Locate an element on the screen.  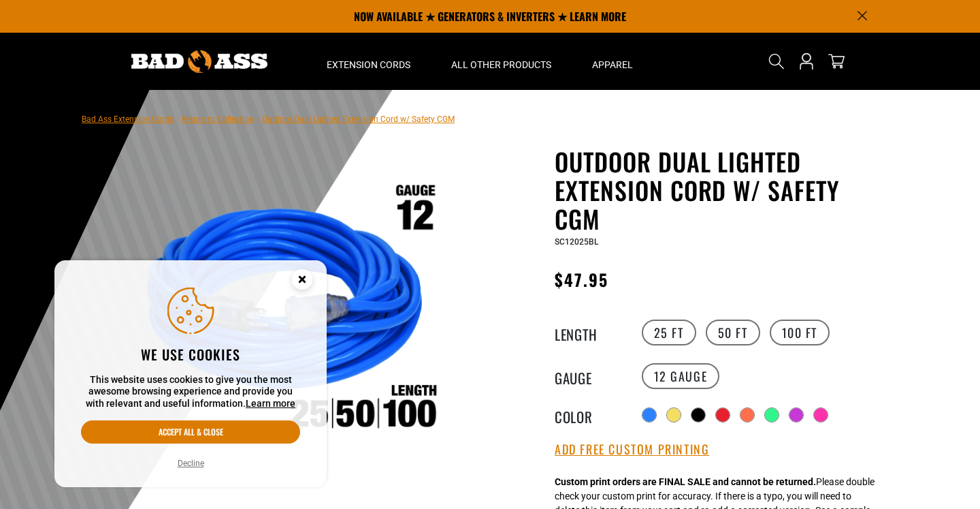
p: This website uses cookies to give you the most awesome browsing experience and provide you with r... is located at coordinates (191, 391).